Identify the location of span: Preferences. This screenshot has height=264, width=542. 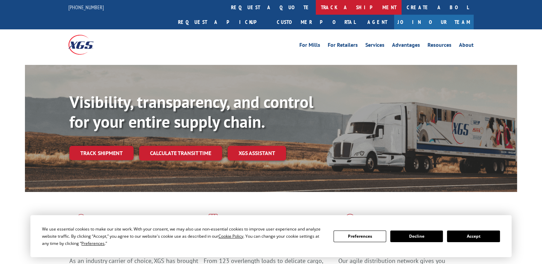
(93, 243).